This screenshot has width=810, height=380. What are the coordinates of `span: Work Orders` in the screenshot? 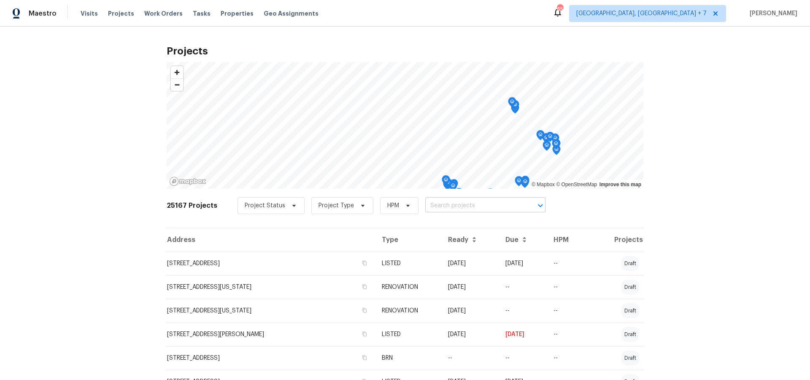 It's located at (163, 13).